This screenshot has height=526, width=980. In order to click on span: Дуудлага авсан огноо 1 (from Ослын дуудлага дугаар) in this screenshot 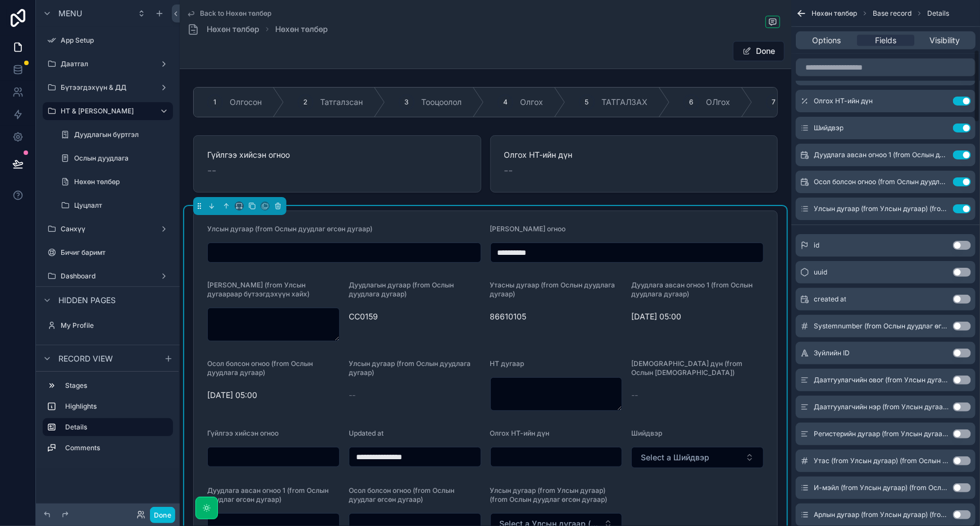, I will do `click(692, 289)`.